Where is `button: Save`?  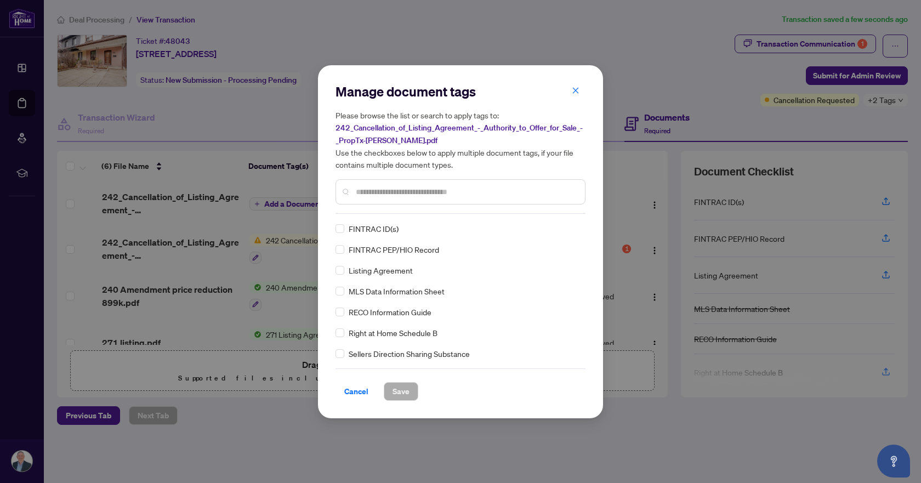
button: Save is located at coordinates (401, 392).